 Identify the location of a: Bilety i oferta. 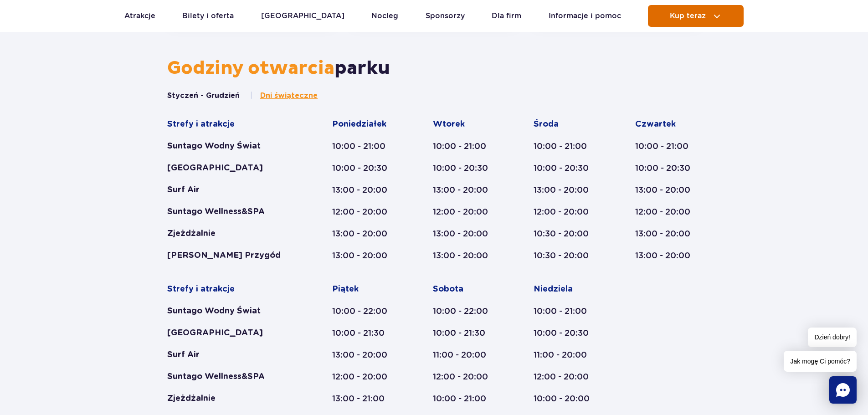
(208, 16).